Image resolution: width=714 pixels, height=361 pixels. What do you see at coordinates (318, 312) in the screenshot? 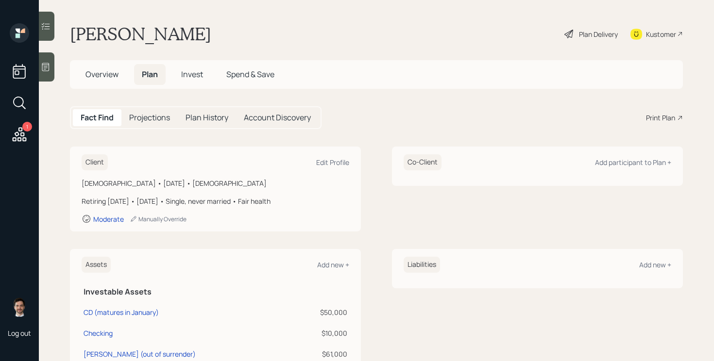
I see `div: $50,000` at bounding box center [318, 312].